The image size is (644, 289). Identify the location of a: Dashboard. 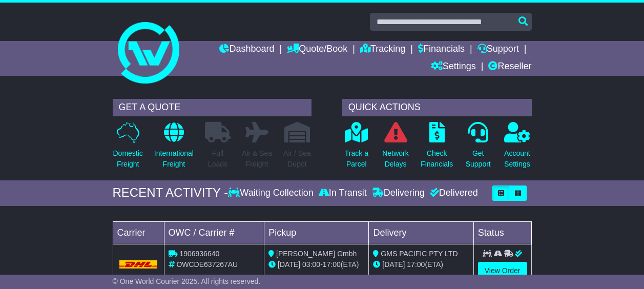
(247, 50).